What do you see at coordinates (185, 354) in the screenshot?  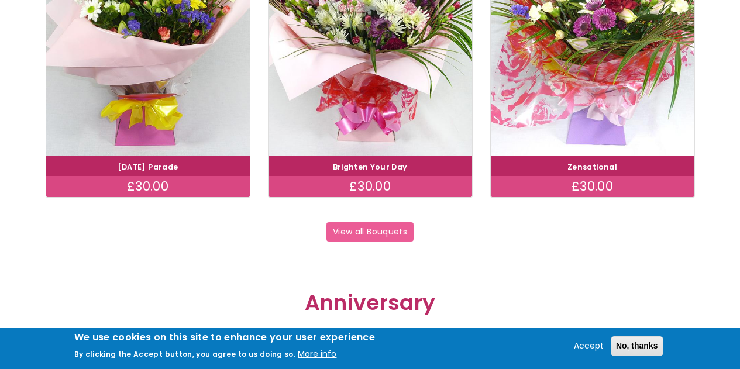 I see `p: By clicking the Accept button, you agree to us doing so.` at bounding box center [185, 354].